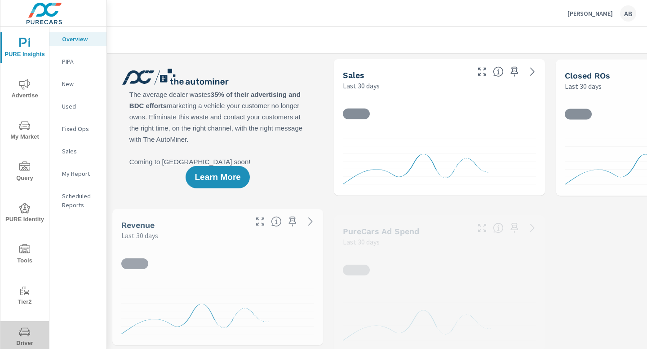 The width and height of the screenshot is (647, 349). Describe the element at coordinates (276, 222) in the screenshot. I see `span: Total sales revenue over the selected date range. [Source: This data is sourced from the dealer’s...` at that location.